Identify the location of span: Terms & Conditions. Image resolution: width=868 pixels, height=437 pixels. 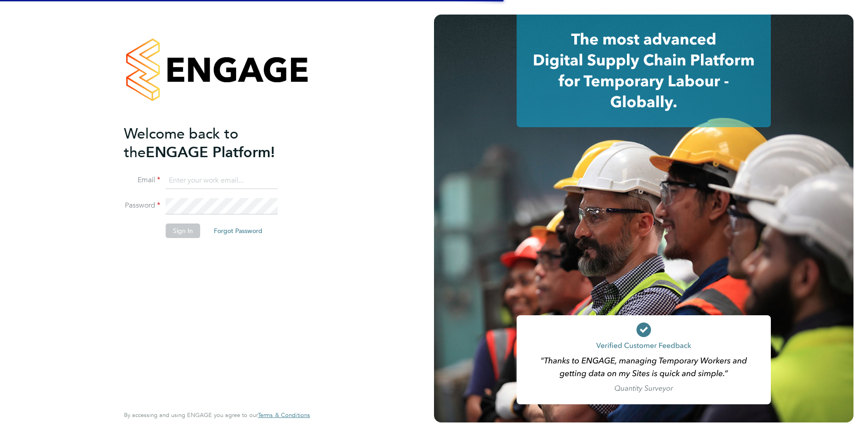
(284, 415).